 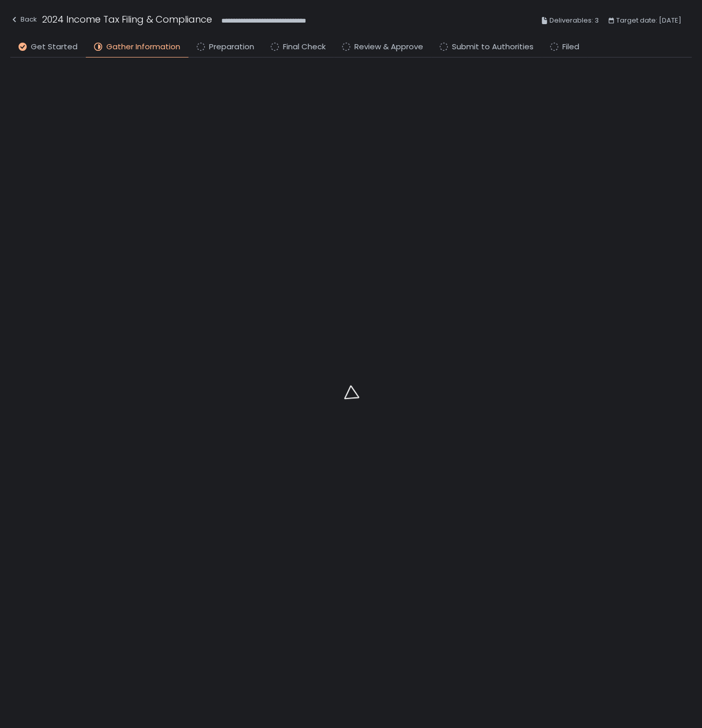 I want to click on div: Back, so click(x=24, y=20).